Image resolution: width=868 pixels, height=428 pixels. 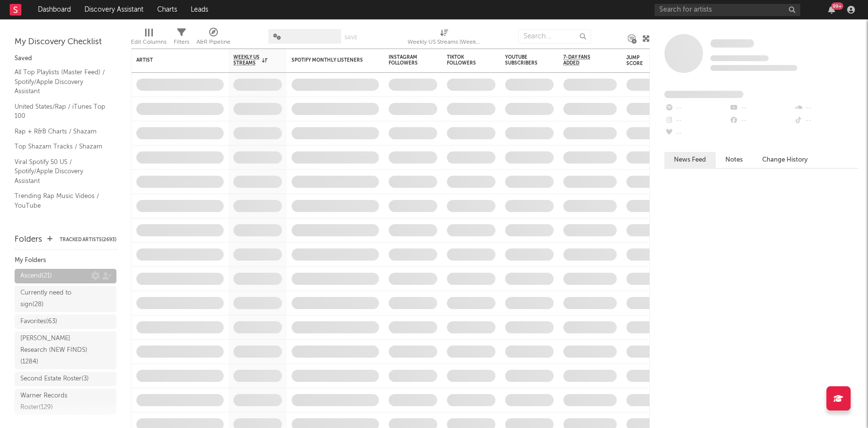 I want to click on button: Change History, so click(x=785, y=160).